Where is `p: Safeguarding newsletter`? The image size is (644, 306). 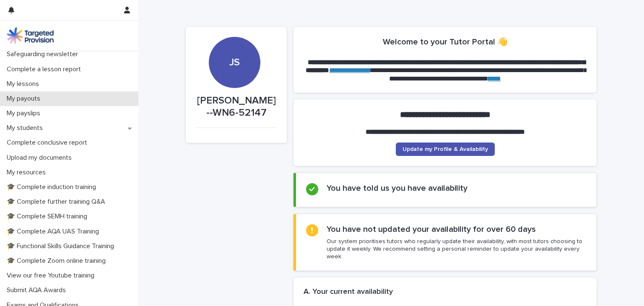
p: Safeguarding newsletter is located at coordinates (44, 54).